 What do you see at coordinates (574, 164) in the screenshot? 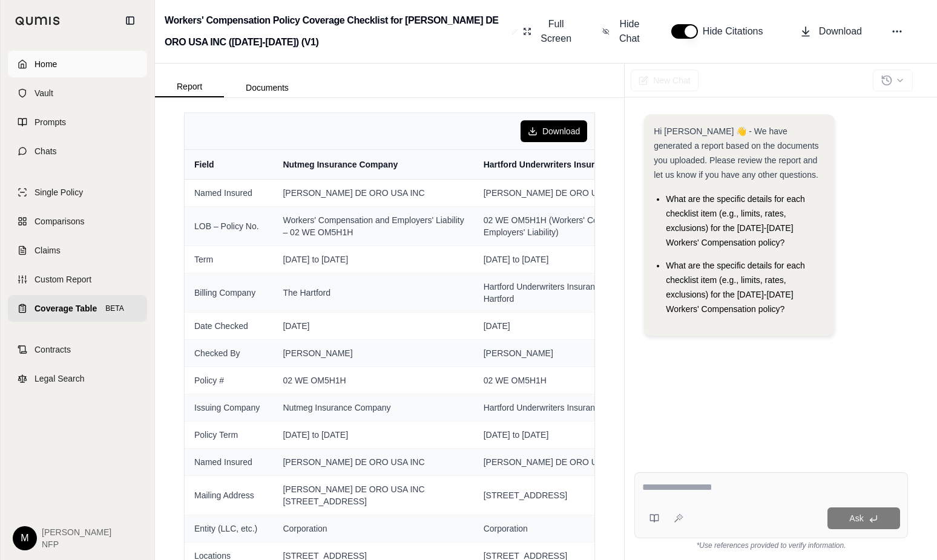
I see `th: Hartford Underwriters Insurance Company` at bounding box center [574, 164].